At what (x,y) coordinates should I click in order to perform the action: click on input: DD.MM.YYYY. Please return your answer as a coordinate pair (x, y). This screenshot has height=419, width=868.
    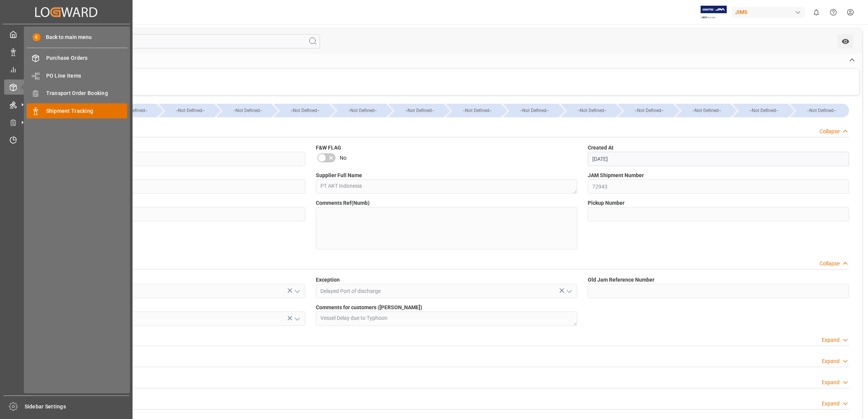
    Looking at the image, I should click on (718, 159).